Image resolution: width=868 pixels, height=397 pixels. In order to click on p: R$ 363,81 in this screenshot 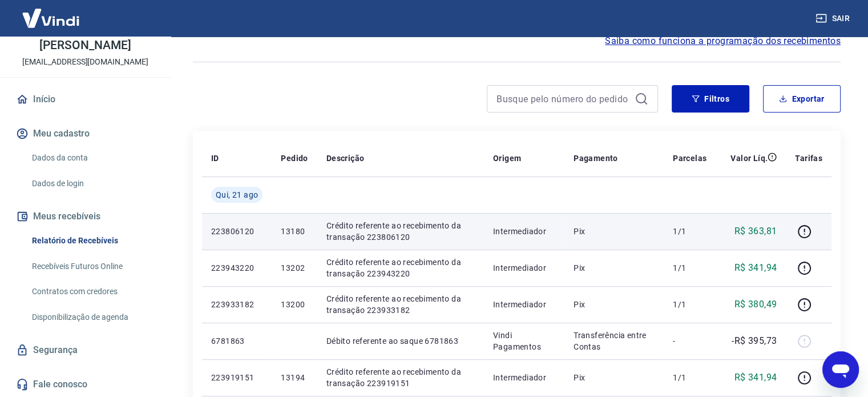, I will do `click(756, 231)`.